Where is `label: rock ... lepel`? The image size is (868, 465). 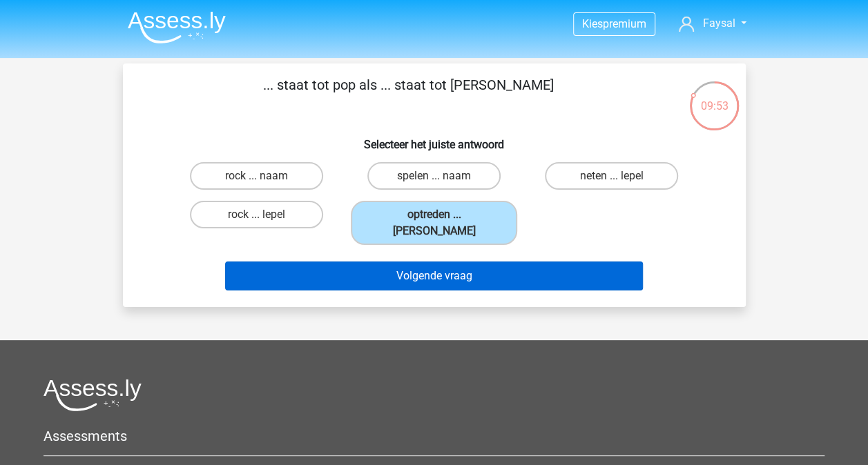
label: rock ... lepel is located at coordinates (256, 215).